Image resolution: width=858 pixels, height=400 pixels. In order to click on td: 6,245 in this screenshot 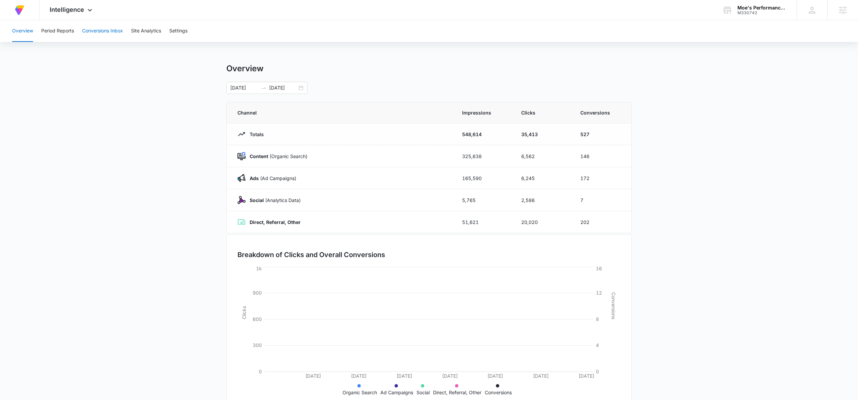, I will do `click(543, 178)`.